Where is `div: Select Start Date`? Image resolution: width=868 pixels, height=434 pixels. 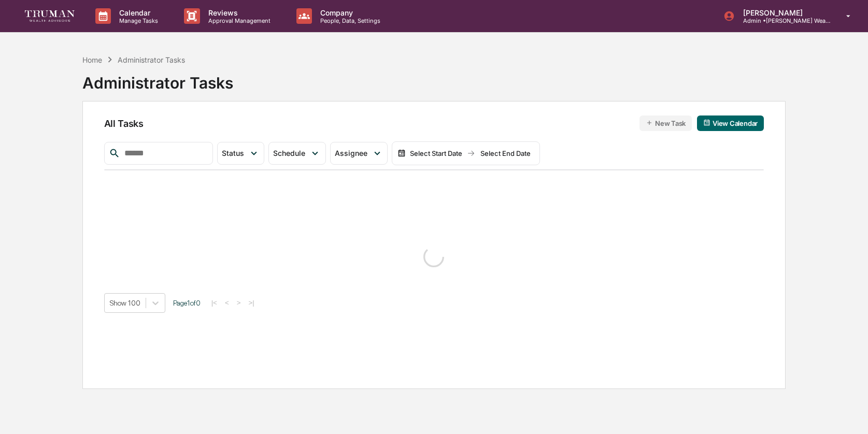 div: Select Start Date is located at coordinates (437, 153).